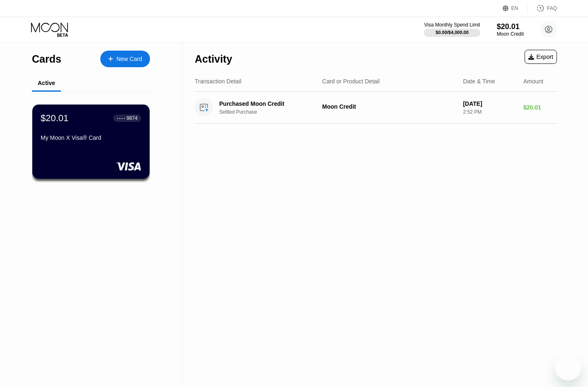 The width and height of the screenshot is (588, 387). I want to click on div: $20.01Moon Credit, so click(510, 29).